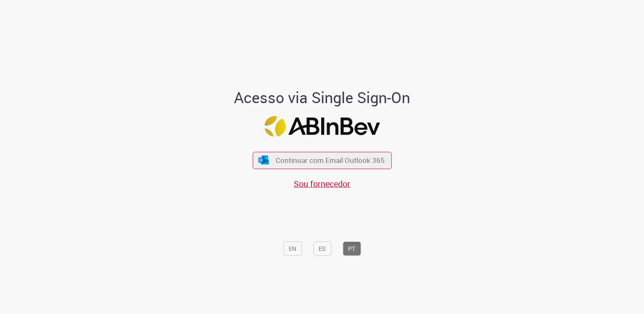  Describe the element at coordinates (322, 183) in the screenshot. I see `span: Sou fornecedor` at that location.